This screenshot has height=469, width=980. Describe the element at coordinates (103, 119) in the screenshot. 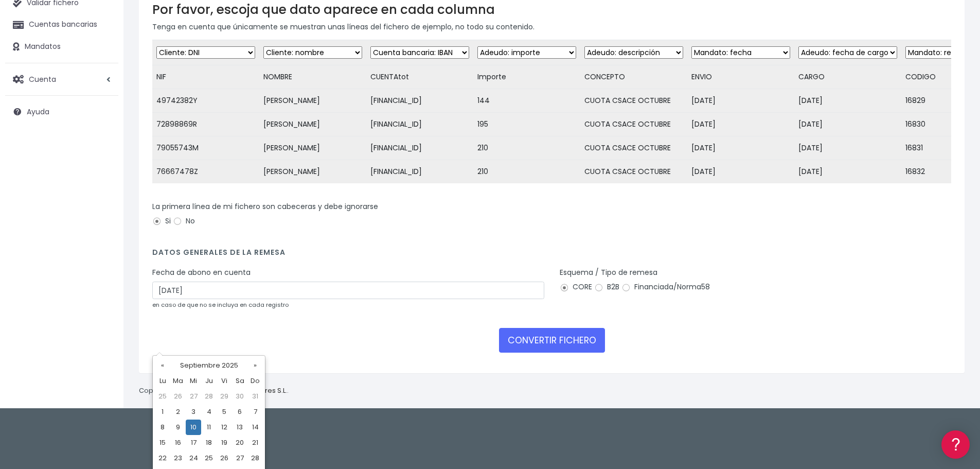

I see `div: Convertir ficheros` at that location.